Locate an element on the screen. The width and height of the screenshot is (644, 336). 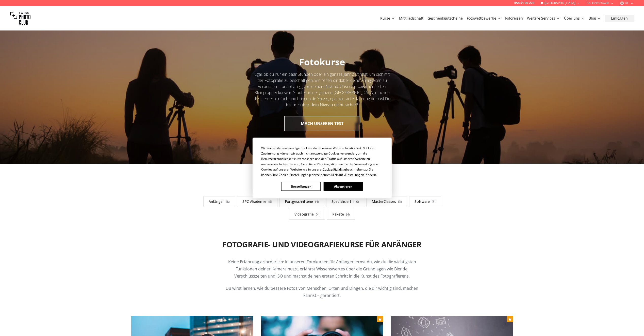
span: Cookie-Richtlinie is located at coordinates (334, 169).